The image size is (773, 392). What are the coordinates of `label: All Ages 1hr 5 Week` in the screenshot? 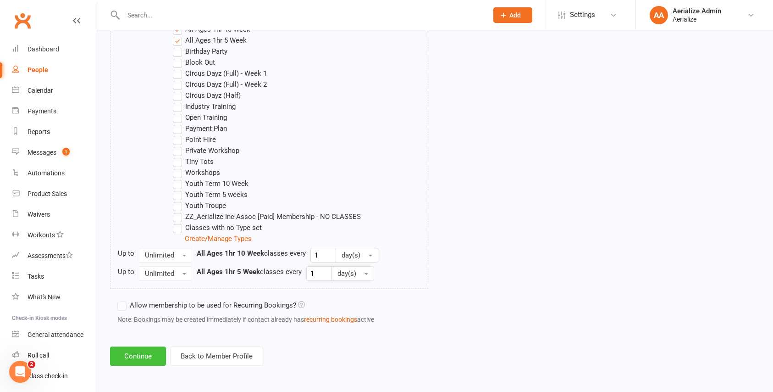 It's located at (210, 40).